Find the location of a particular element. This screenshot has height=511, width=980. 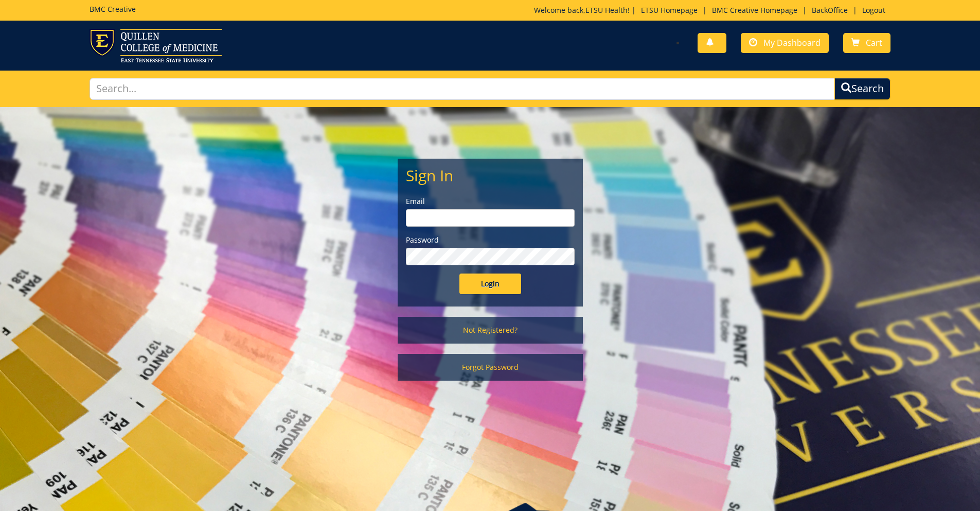

a: BMC Creative Homepage is located at coordinates (755, 10).